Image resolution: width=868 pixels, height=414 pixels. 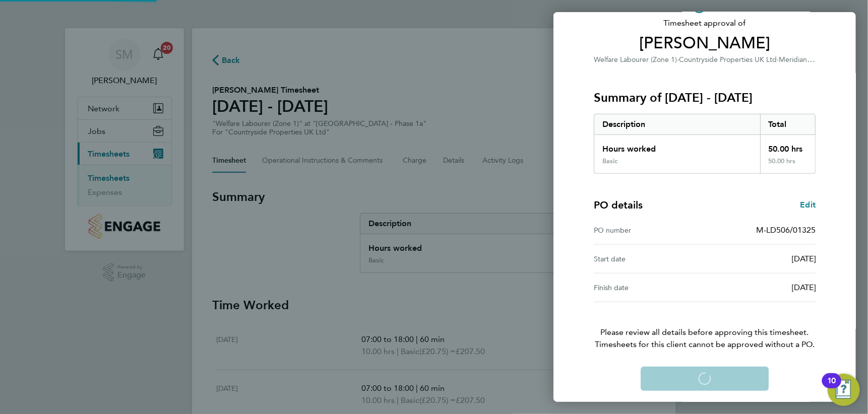 I want to click on div: Finish date, so click(x=649, y=288).